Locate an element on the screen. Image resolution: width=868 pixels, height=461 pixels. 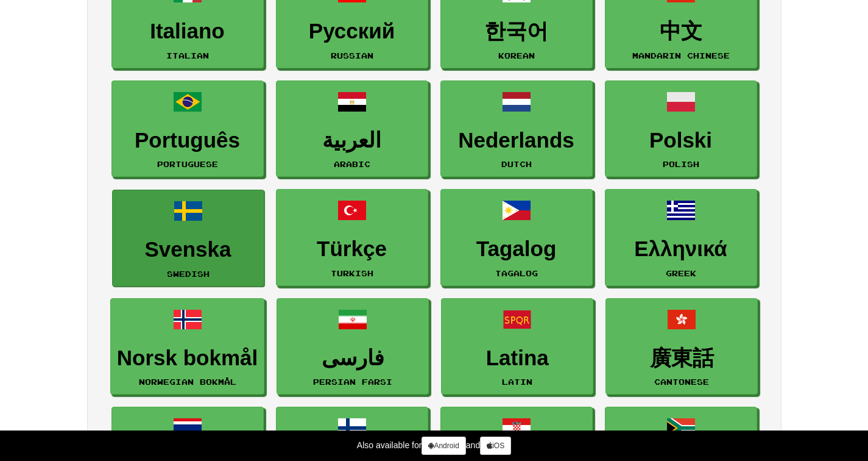
h3: فارسی is located at coordinates (352, 358).